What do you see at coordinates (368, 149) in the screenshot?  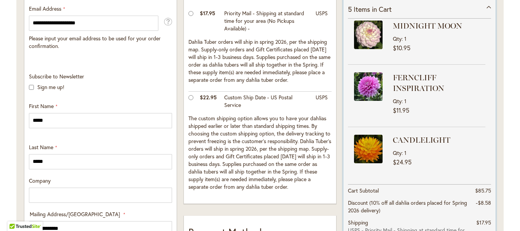 I see `img: CANDLELIGHT` at bounding box center [368, 149].